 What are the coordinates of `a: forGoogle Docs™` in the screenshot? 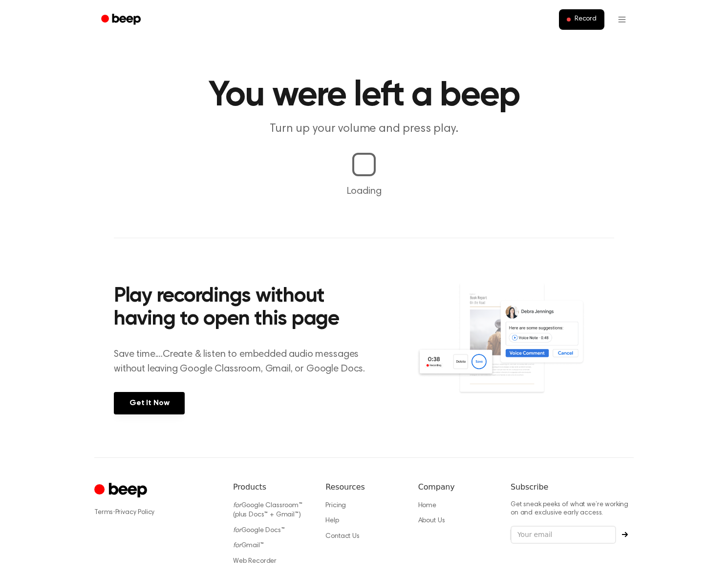 It's located at (259, 531).